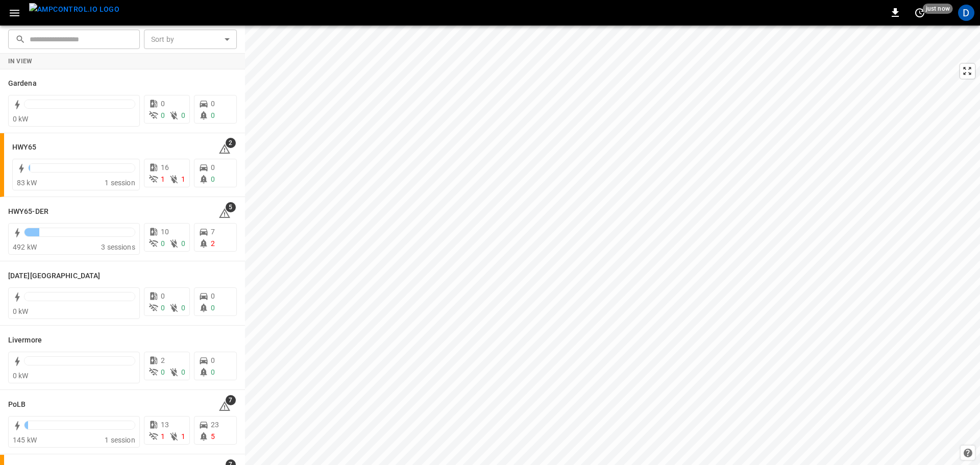  What do you see at coordinates (966, 13) in the screenshot?
I see `div: profile-icon` at bounding box center [966, 13].